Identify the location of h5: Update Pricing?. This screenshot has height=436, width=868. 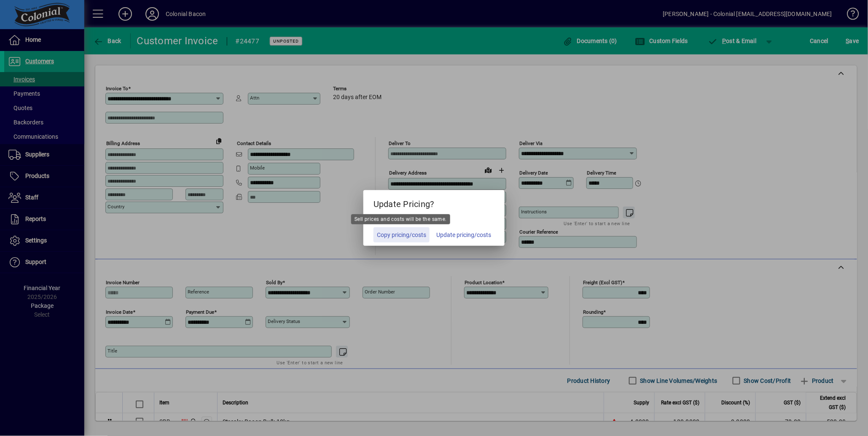
(434, 202).